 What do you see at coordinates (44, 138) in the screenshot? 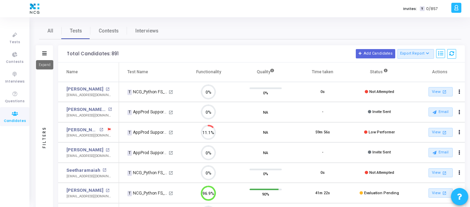
I see `div: Filters` at bounding box center [44, 138].